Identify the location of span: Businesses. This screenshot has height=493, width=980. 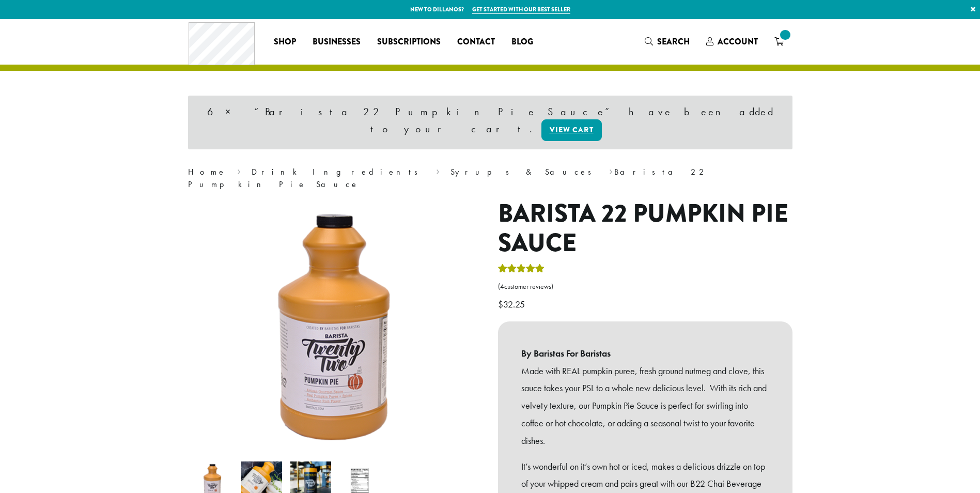
(337, 42).